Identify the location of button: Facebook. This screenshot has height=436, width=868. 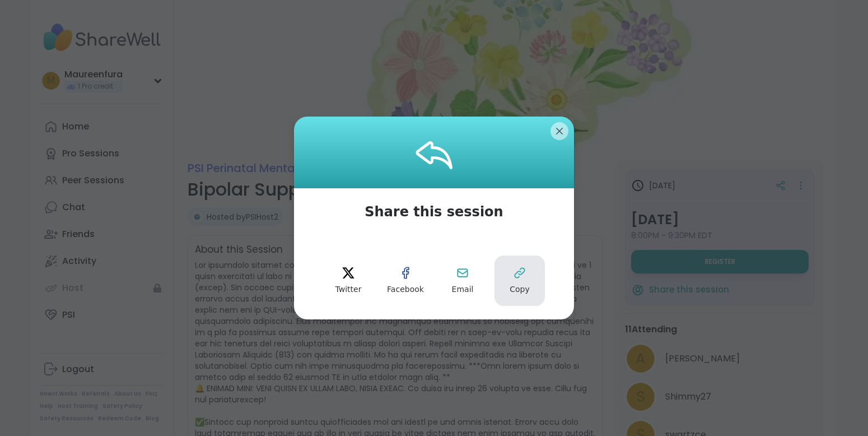
(405, 280).